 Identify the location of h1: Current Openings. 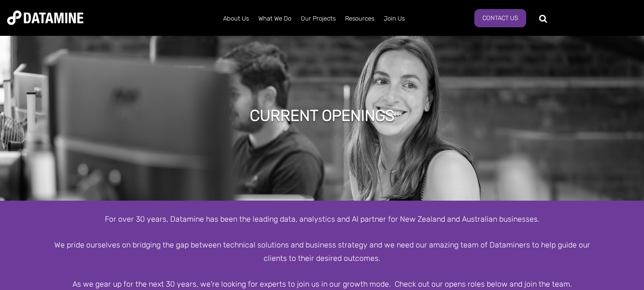
(323, 115).